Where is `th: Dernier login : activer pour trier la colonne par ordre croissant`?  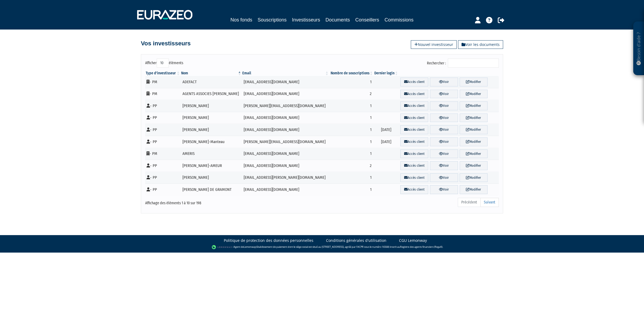 th: Dernier login : activer pour trier la colonne par ordre croissant is located at coordinates (386, 73).